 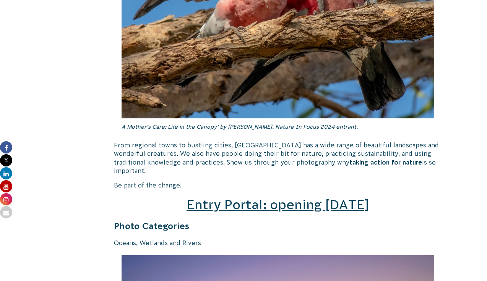 I want to click on strong: taking action for nature, so click(x=386, y=163).